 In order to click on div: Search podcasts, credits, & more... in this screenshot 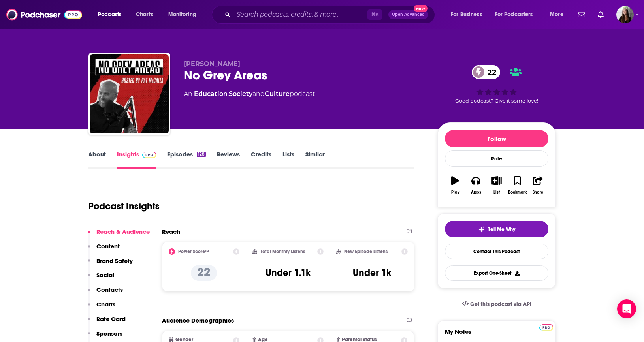, I will do `click(330, 14)`.